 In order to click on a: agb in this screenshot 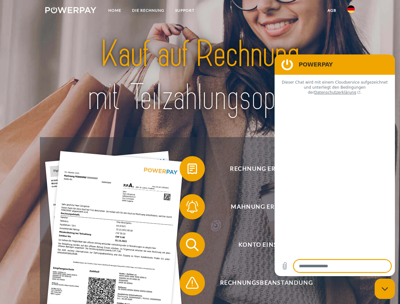, I will do `click(332, 10)`.